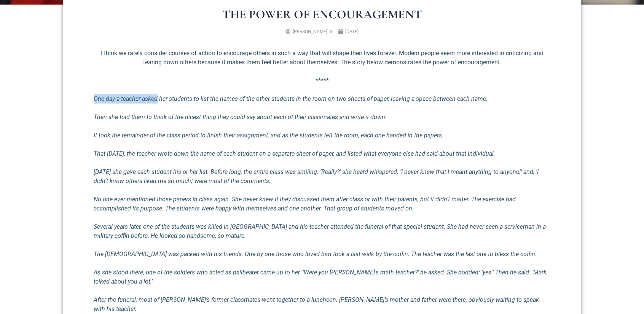 The width and height of the screenshot is (644, 314). Describe the element at coordinates (320, 276) in the screenshot. I see `em: As she stood there, one of the soldiers who acted as pallbearer came up to her. ‘Were you [PERSON...` at that location.